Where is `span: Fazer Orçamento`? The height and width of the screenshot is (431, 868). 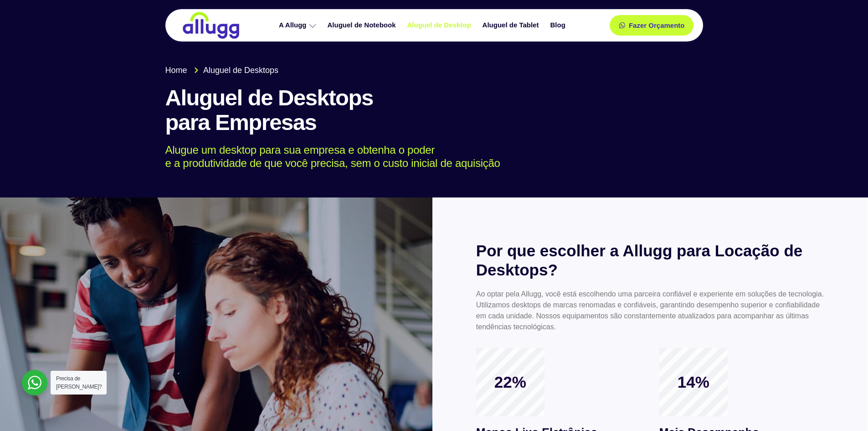 span: Fazer Orçamento is located at coordinates (657, 25).